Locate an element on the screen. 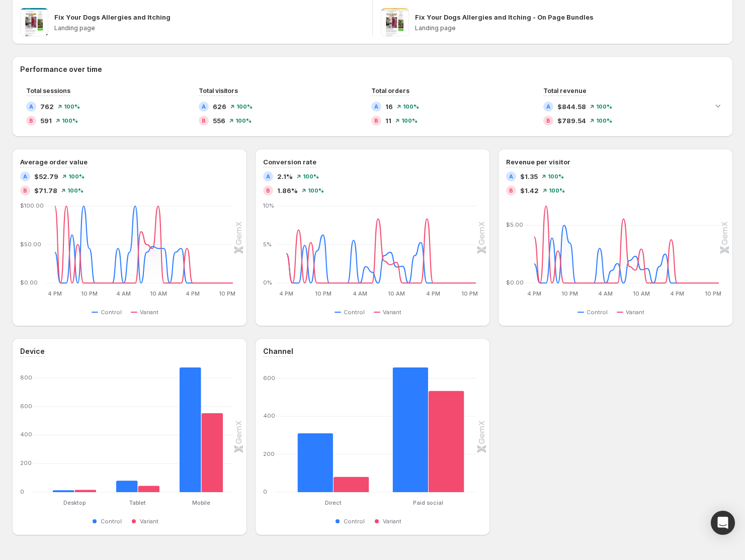 The image size is (745, 560). img: Fix Your Dogs Allergies and Itching is located at coordinates (35, 22).